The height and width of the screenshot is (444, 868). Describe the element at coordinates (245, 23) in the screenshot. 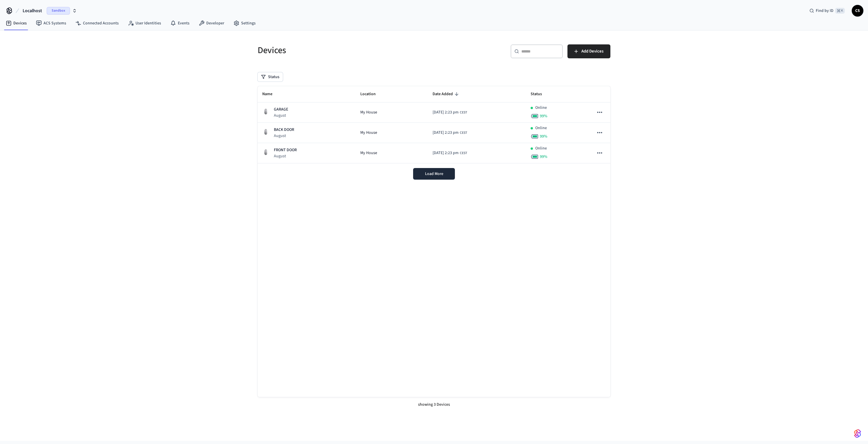

I see `a: Settings` at that location.